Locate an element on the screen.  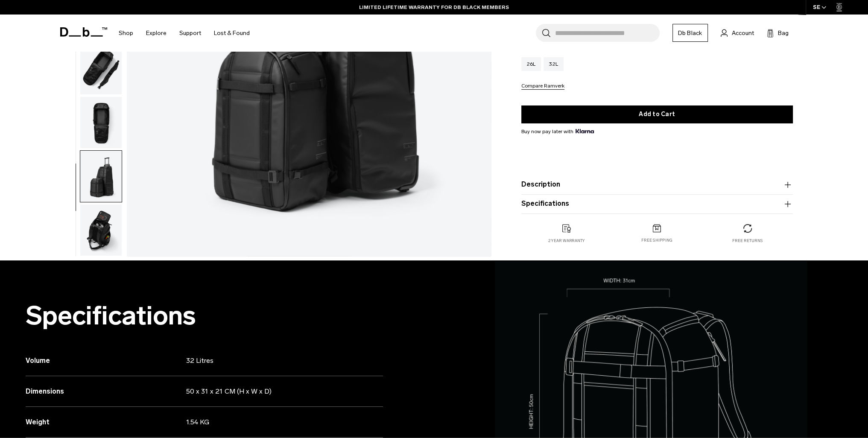
a: 32L is located at coordinates (553, 64).